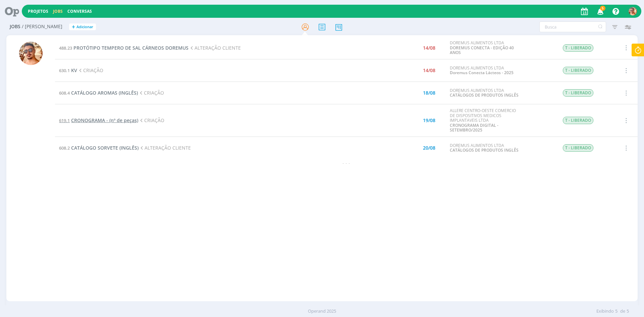  Describe the element at coordinates (82, 27) in the screenshot. I see `button: +Adicionar` at that location.